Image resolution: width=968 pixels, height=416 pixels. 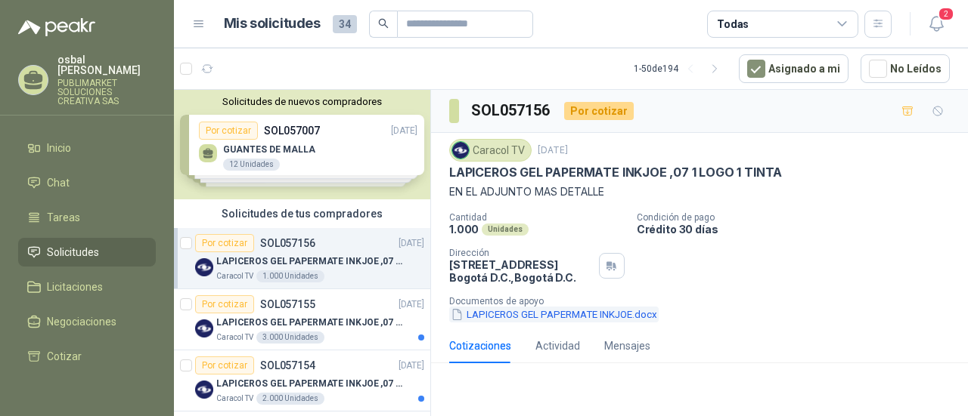 I want to click on div: Cotizaciones, so click(x=480, y=346).